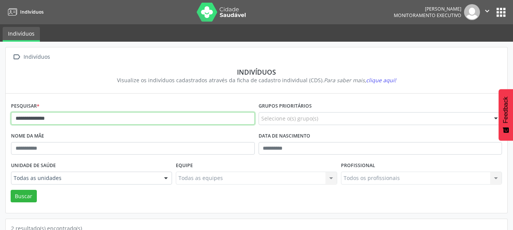  I want to click on button: Buscar, so click(24, 197).